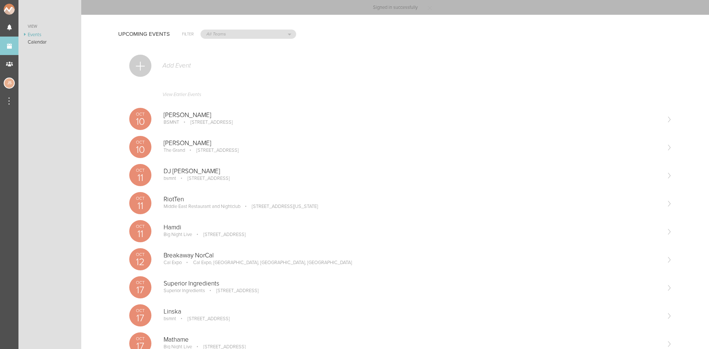 Image resolution: width=709 pixels, height=349 pixels. Describe the element at coordinates (50, 35) in the screenshot. I see `a: Events` at that location.